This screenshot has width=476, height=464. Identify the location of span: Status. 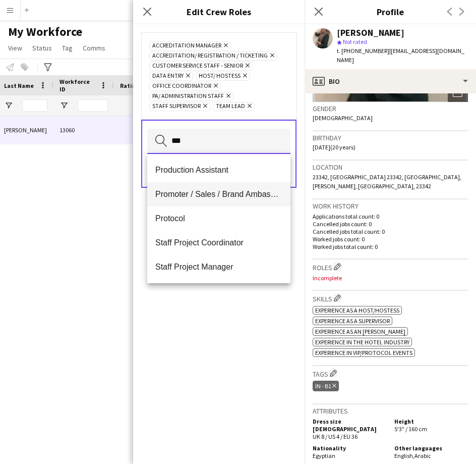
(42, 48).